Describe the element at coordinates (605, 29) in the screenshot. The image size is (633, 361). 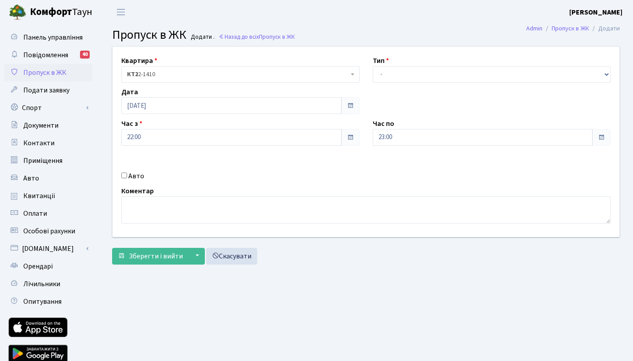
I see `li: Додати` at that location.